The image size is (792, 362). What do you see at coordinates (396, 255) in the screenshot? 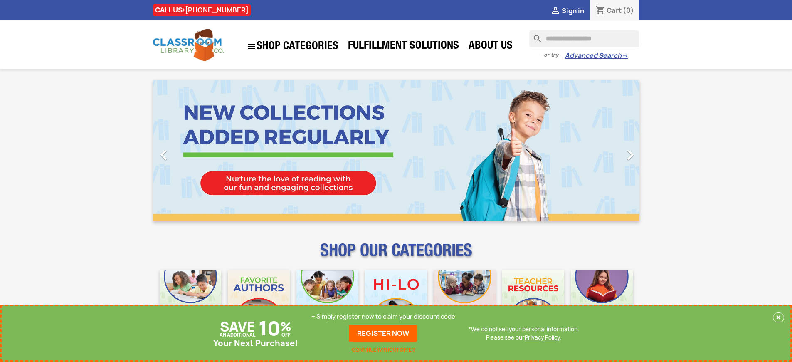
I see `p: SHOP OUR CATEGORIES` at bounding box center [396, 255].